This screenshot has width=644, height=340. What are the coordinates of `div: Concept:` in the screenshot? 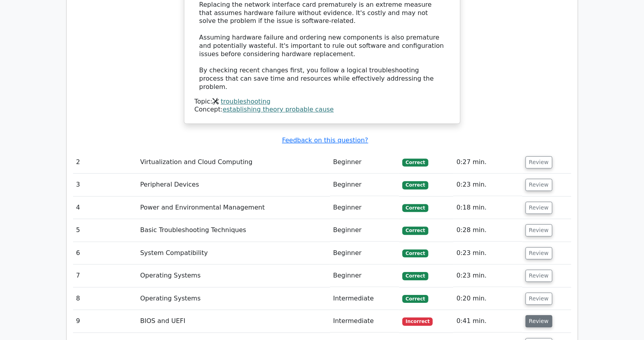 It's located at (322, 109).